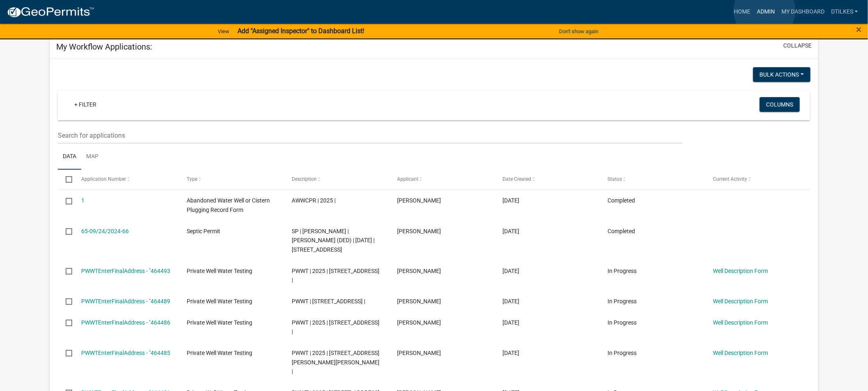 The width and height of the screenshot is (868, 391). What do you see at coordinates (337, 180) in the screenshot?
I see `datatable-header-cell: Description` at bounding box center [337, 180].